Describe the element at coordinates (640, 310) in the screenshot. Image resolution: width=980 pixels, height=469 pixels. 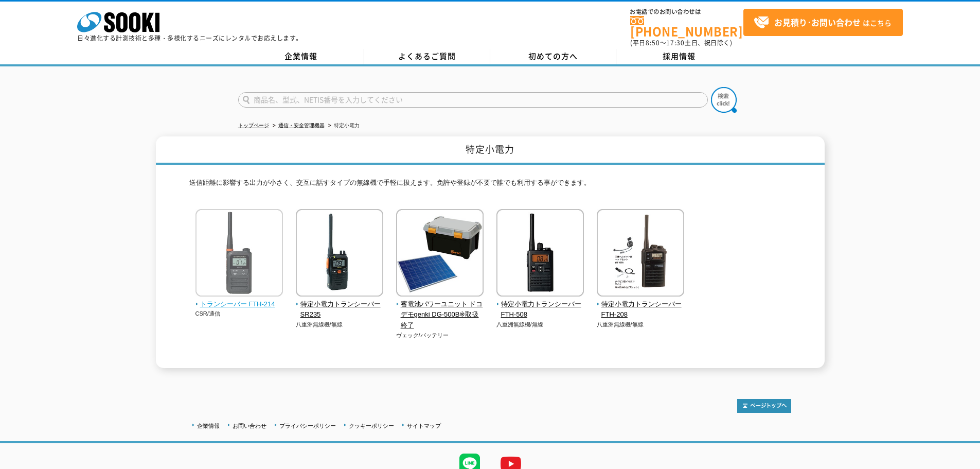
I see `span: 特定小電力トランシーバー FTH-208` at that location.